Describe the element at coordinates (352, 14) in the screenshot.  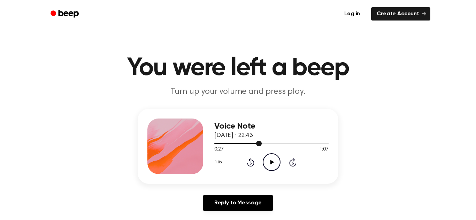
I see `a: Log in` at that location.